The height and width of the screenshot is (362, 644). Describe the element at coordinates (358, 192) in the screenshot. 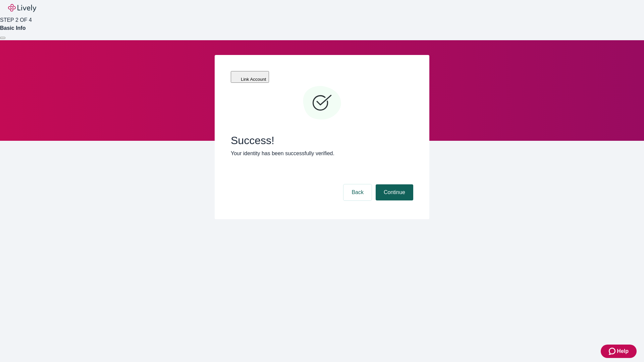

I see `button: Back` at that location.